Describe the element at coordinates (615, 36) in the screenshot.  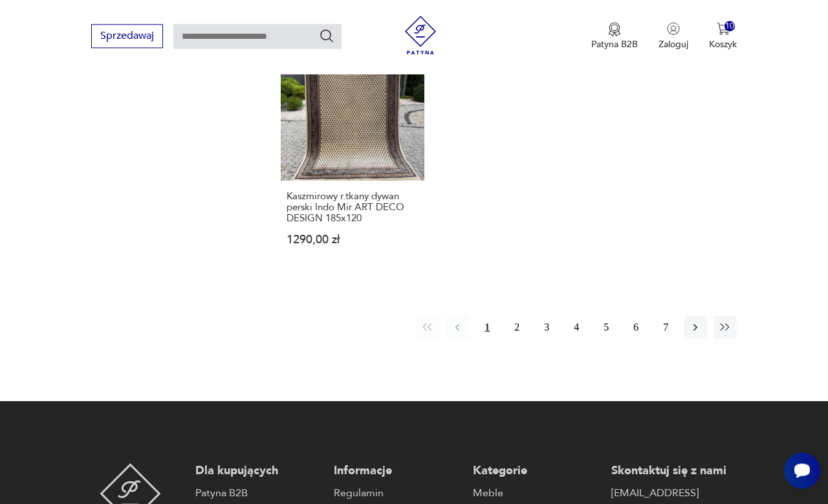
I see `button: Patyna B2B` at that location.